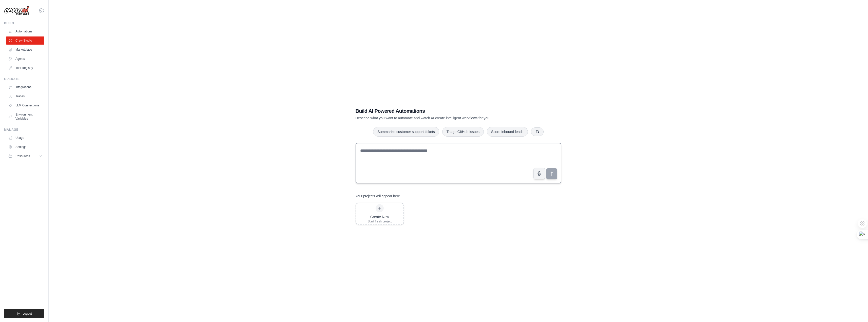 The image size is (868, 322). What do you see at coordinates (440, 111) in the screenshot?
I see `h1: Build AI Powered Automations` at bounding box center [440, 111].